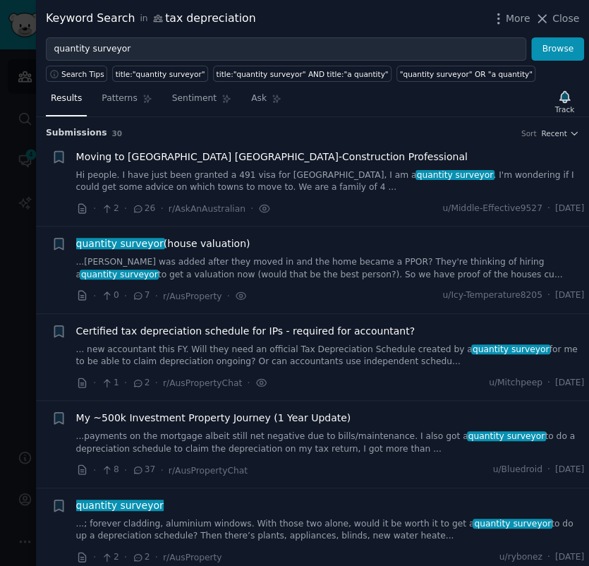 The width and height of the screenshot is (589, 566). Describe the element at coordinates (83, 74) in the screenshot. I see `span: Search Tips` at that location.